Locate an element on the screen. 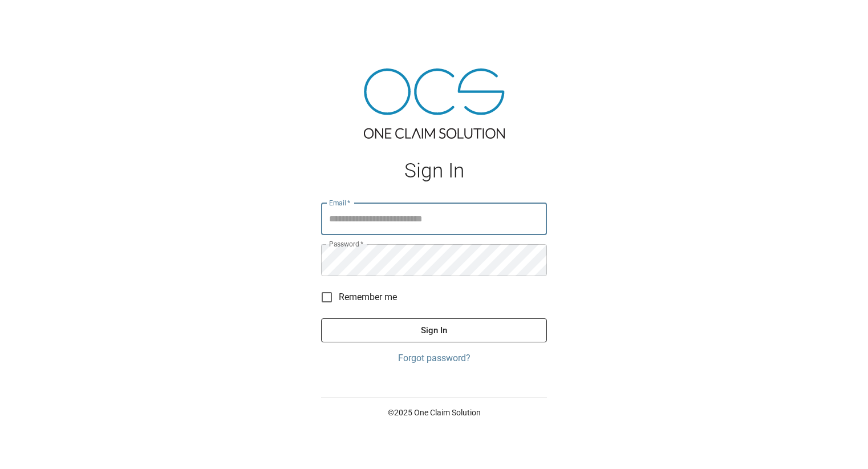  p: © 2025 One Claim Solution is located at coordinates (434, 412).